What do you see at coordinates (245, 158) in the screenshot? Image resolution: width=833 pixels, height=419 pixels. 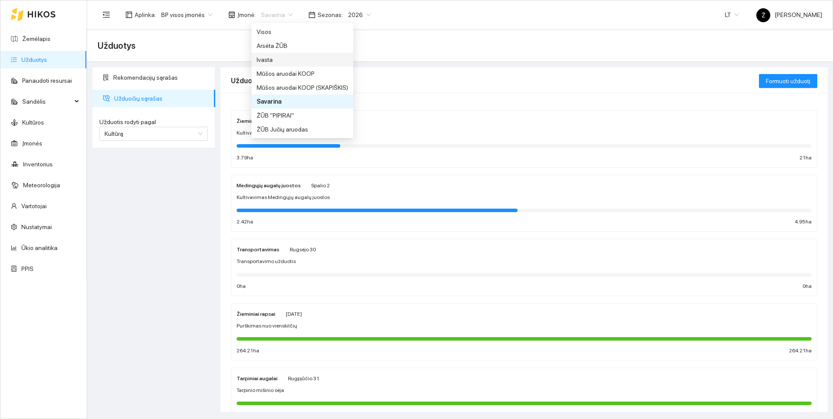 I see `span: 3.79 ha` at bounding box center [245, 158].